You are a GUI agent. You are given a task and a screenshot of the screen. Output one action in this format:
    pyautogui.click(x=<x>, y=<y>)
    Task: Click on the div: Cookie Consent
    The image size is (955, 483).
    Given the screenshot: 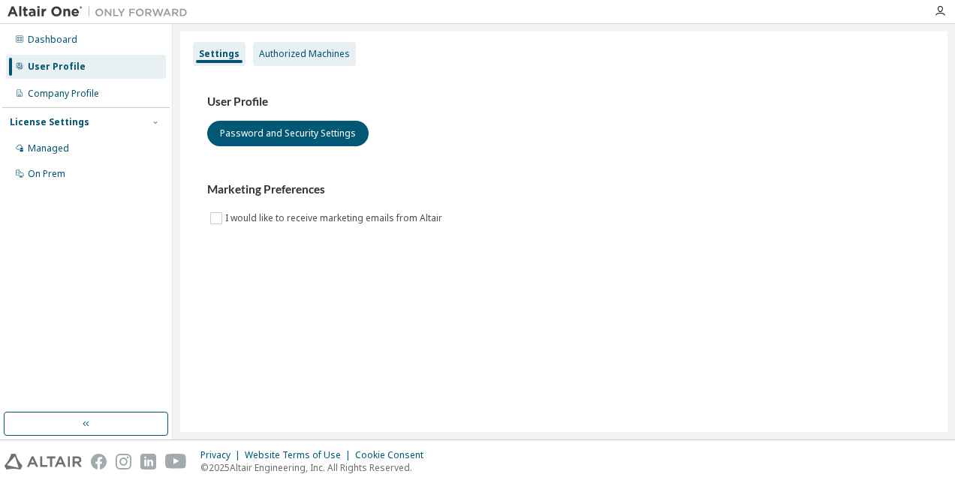 What is the action you would take?
    pyautogui.click(x=393, y=456)
    